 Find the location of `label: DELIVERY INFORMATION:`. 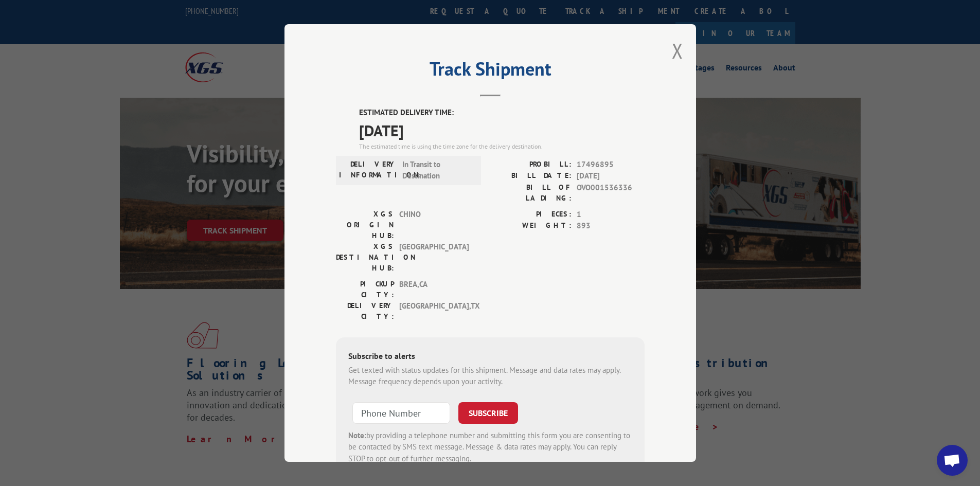

label: DELIVERY INFORMATION: is located at coordinates (368, 170).